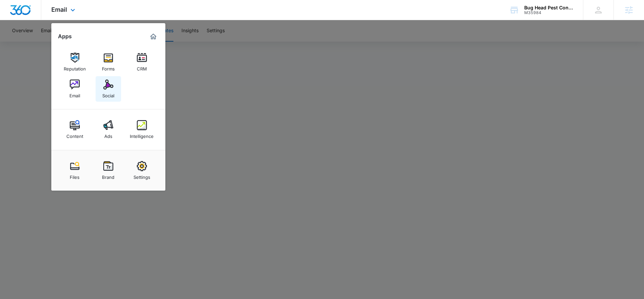 This screenshot has height=299, width=644. What do you see at coordinates (108, 175) in the screenshot?
I see `div: Brand` at bounding box center [108, 175].